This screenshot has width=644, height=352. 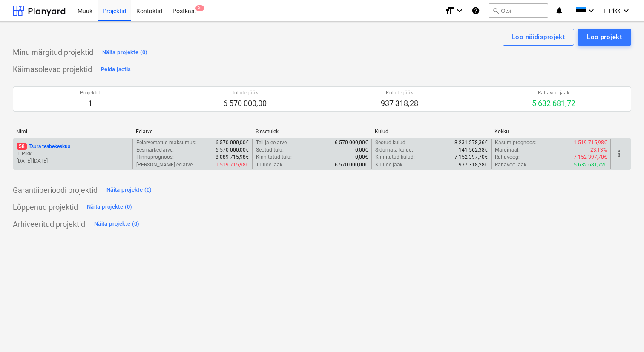 What do you see at coordinates (473, 165) in the screenshot?
I see `p: 937 318,28€` at bounding box center [473, 165].